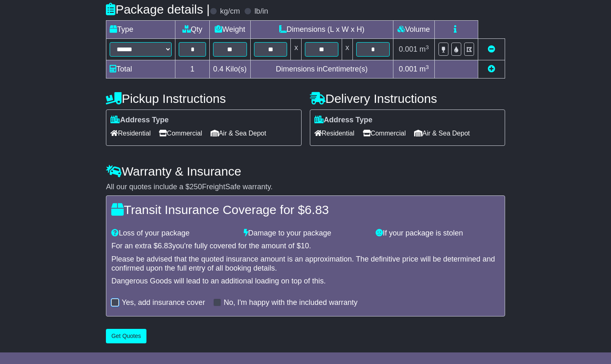 The width and height of the screenshot is (611, 364). Describe the element at coordinates (407, 99) in the screenshot. I see `h4: Delivery Instructions` at that location.